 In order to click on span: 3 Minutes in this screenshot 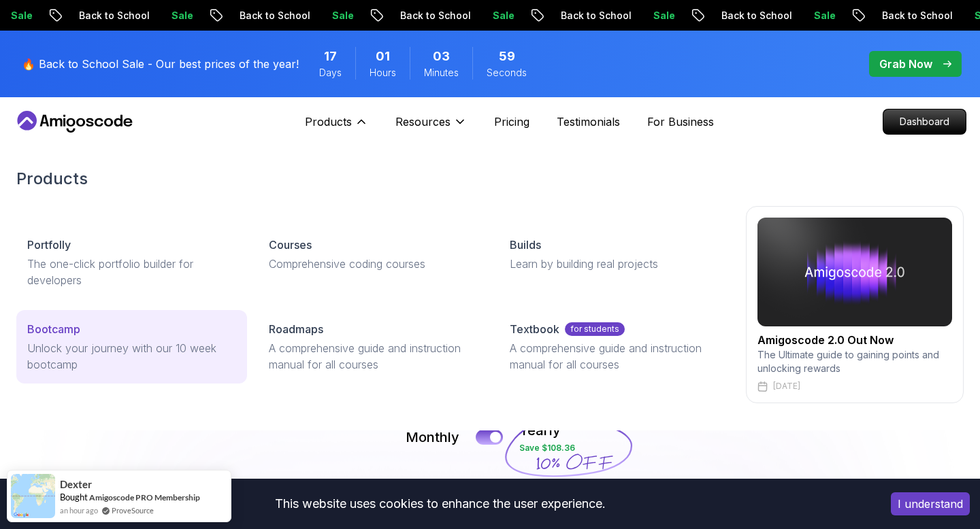, I will do `click(441, 56)`.